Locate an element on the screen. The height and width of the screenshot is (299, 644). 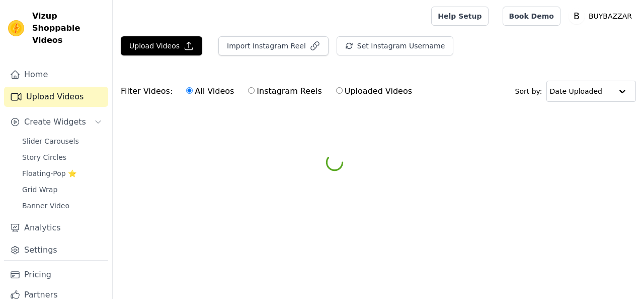
span: Create Widgets is located at coordinates (55, 122).